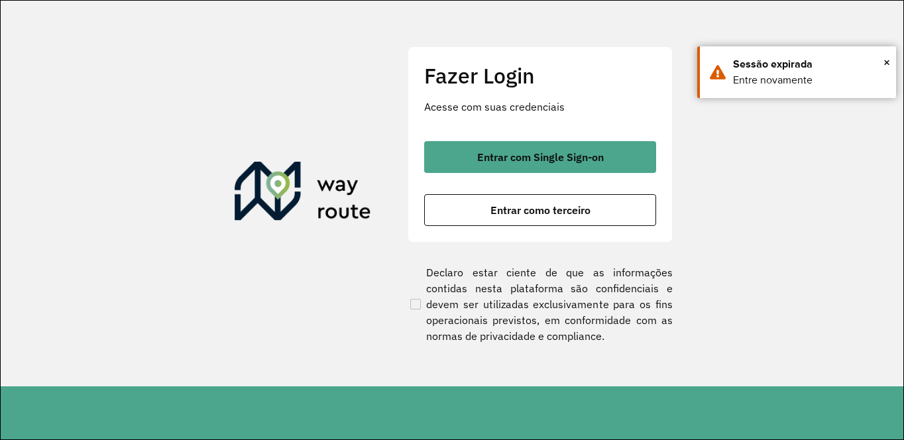 The height and width of the screenshot is (440, 904). I want to click on span: Entrar como terceiro, so click(540, 210).